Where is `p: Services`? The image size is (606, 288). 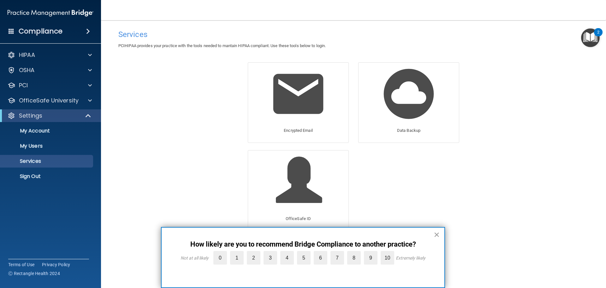 p: Services is located at coordinates (47, 161).